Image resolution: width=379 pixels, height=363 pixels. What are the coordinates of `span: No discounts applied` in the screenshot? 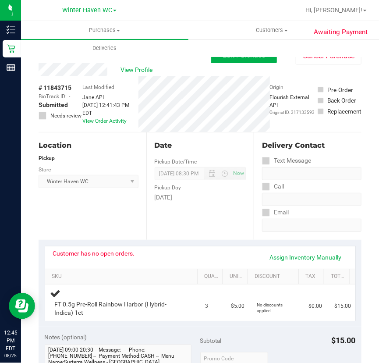 It's located at (270, 308).